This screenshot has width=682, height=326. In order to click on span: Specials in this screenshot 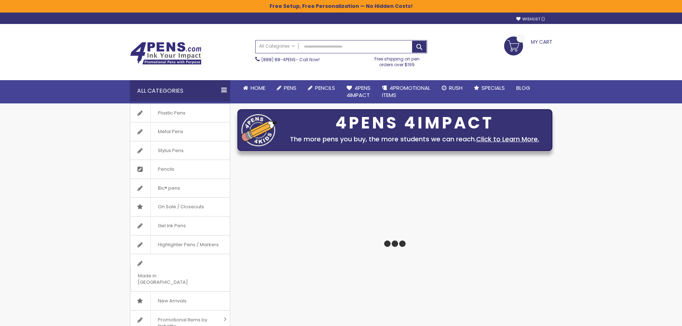, I will do `click(493, 88)`.